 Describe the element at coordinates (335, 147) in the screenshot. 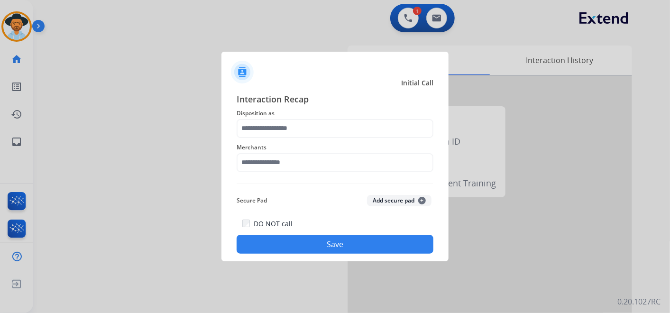

I see `span: Merchants` at that location.